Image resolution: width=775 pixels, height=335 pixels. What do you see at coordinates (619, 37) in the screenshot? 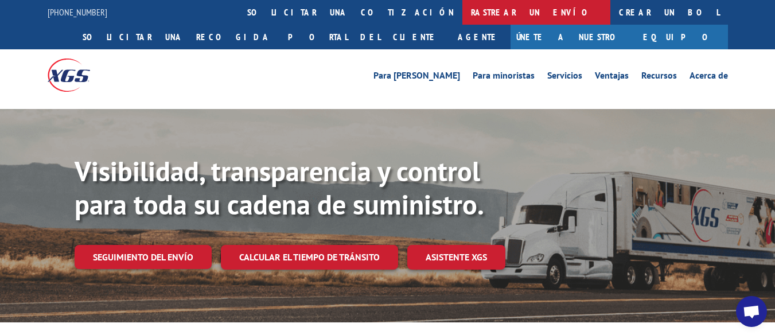
I see `font: Únete a nuestro equipo` at bounding box center [619, 37].